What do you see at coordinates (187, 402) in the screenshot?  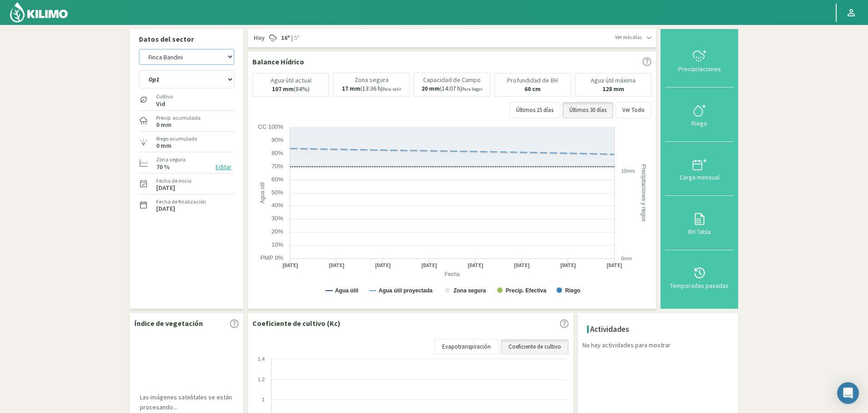 I see `div: Las imágenes satelitales se están procesando...` at bounding box center [187, 402].